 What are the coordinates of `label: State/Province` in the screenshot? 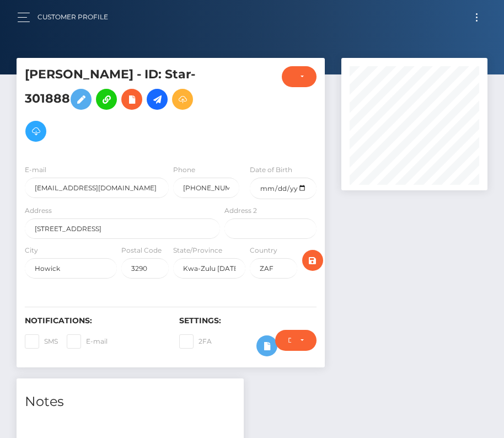 It's located at (198, 251).